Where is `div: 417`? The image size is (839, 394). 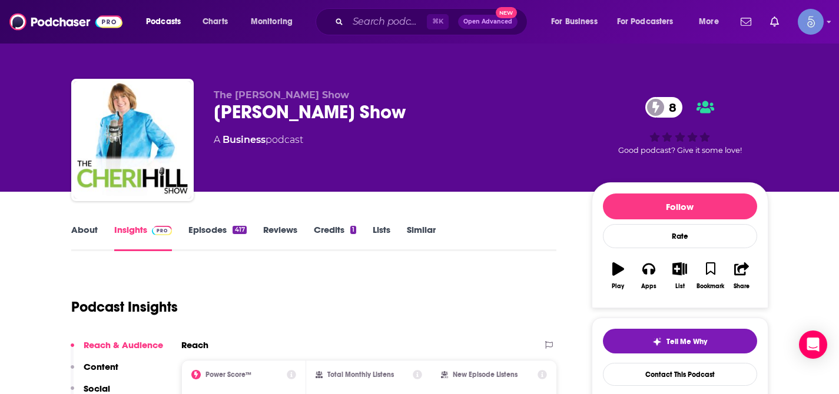
div: 417 is located at coordinates (239, 230).